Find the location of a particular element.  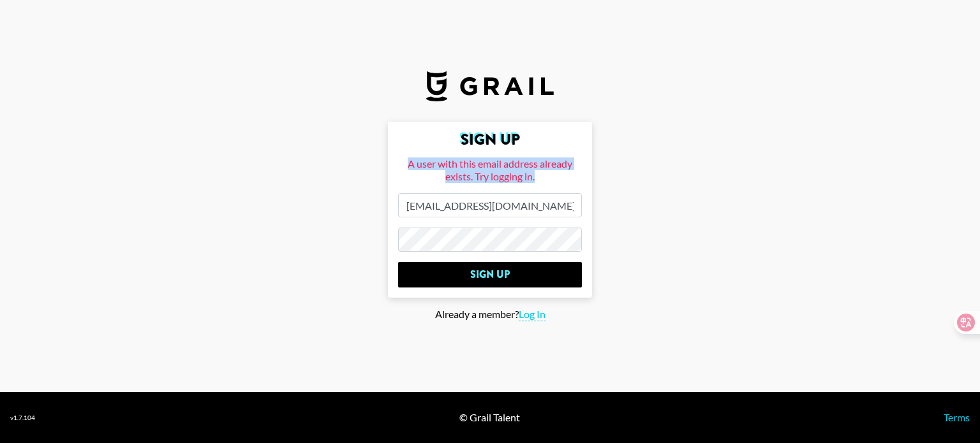

img: Grail Talent Logo is located at coordinates (490, 86).